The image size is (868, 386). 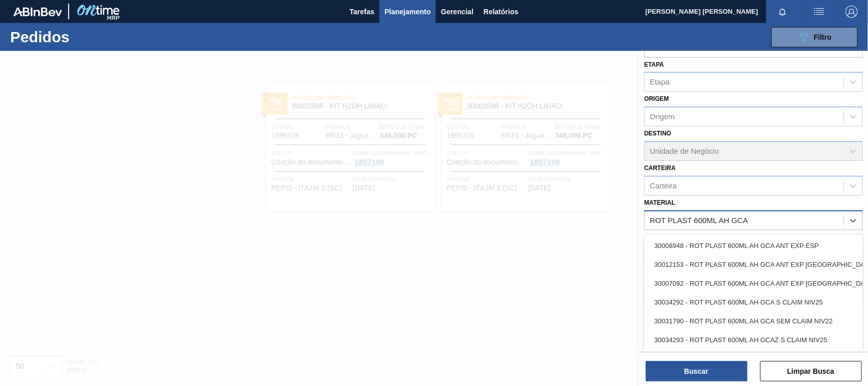 I want to click on div: 30031790 - ROT PLAST 600ML AH GCA SEM CLAIM NIV22, so click(x=754, y=320).